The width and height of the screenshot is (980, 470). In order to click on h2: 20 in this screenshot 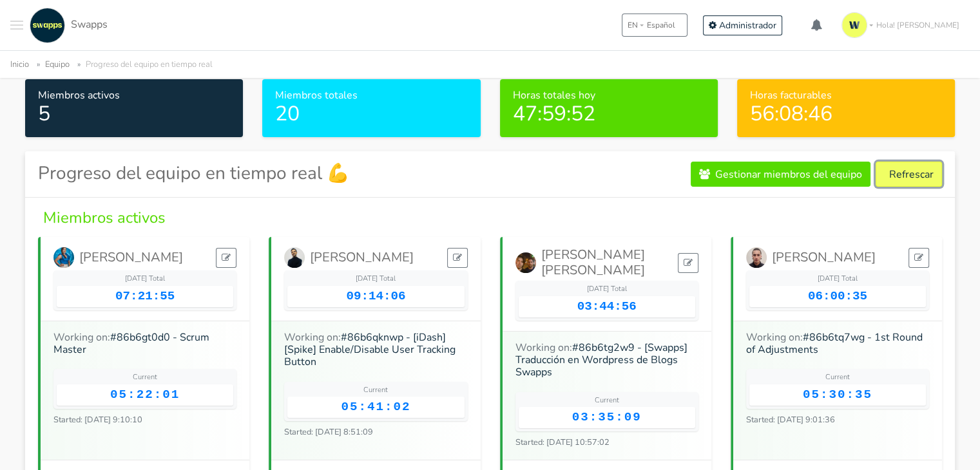, I will do `click(371, 114)`.